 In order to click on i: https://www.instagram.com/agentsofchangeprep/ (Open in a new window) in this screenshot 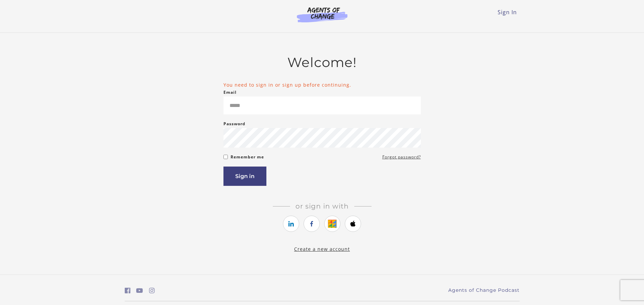, I will do `click(152, 290)`.